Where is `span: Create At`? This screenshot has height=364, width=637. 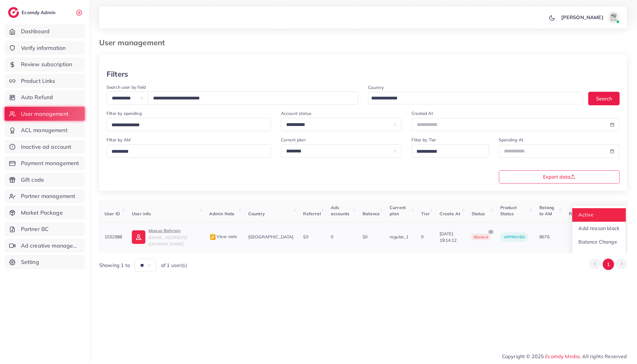
span: Create At is located at coordinates (450, 214).